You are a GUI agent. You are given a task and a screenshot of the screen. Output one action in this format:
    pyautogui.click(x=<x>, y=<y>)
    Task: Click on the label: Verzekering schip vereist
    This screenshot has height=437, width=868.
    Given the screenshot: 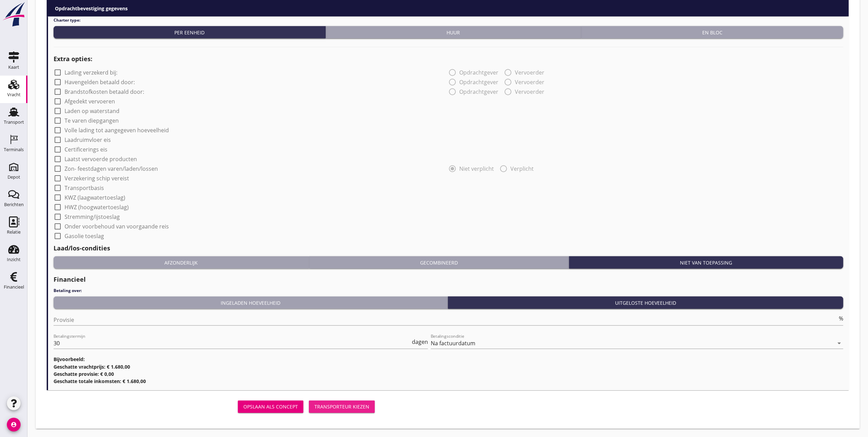 What is the action you would take?
    pyautogui.click(x=96, y=178)
    